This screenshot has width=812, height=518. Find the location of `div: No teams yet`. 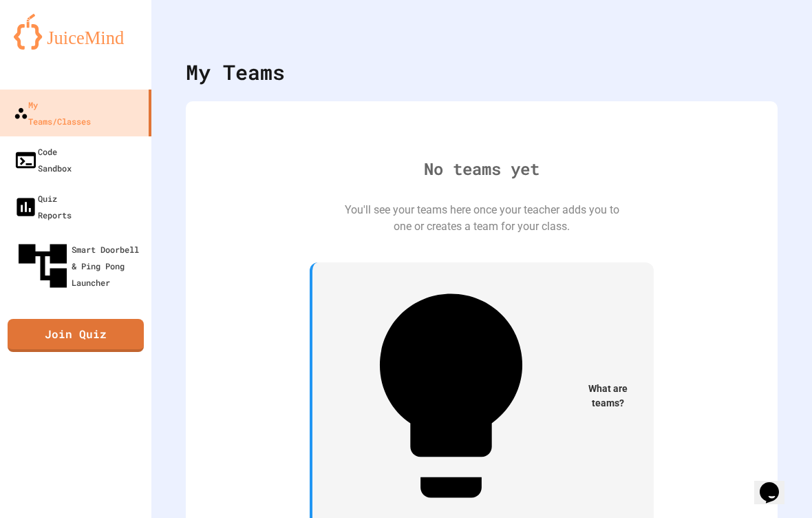

div: No teams yet is located at coordinates (482, 169).